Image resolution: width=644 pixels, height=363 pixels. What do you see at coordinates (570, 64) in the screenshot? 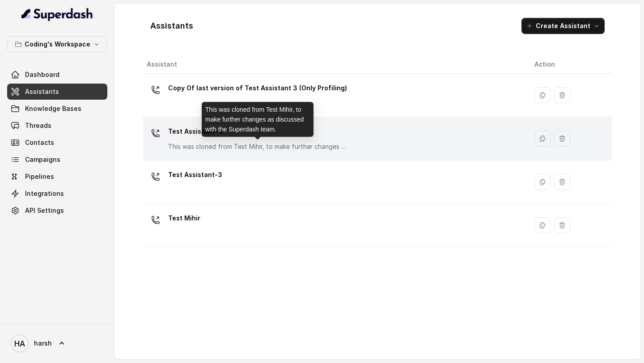
I see `th: Action` at bounding box center [570, 64].